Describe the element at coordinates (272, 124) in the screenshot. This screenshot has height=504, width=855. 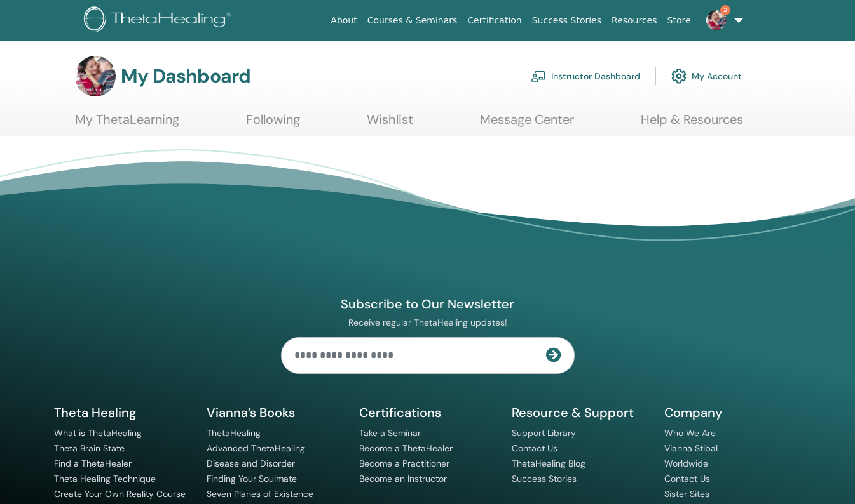
I see `a: Following` at that location.